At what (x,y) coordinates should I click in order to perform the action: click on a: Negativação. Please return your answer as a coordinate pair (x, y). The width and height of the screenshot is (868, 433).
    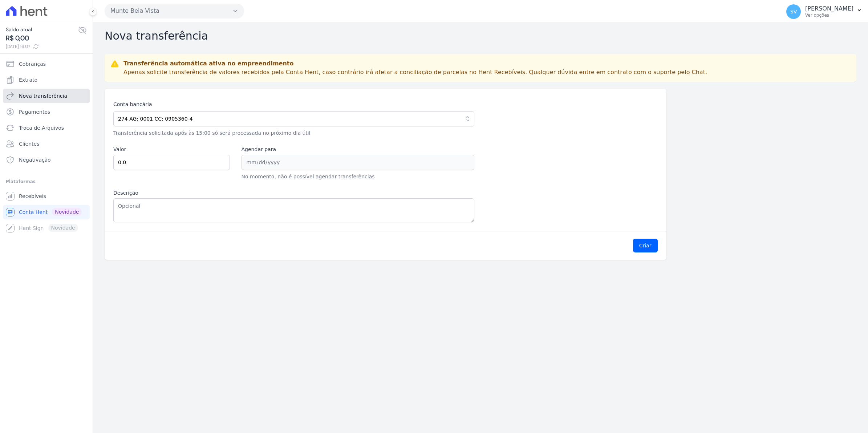
    Looking at the image, I should click on (46, 160).